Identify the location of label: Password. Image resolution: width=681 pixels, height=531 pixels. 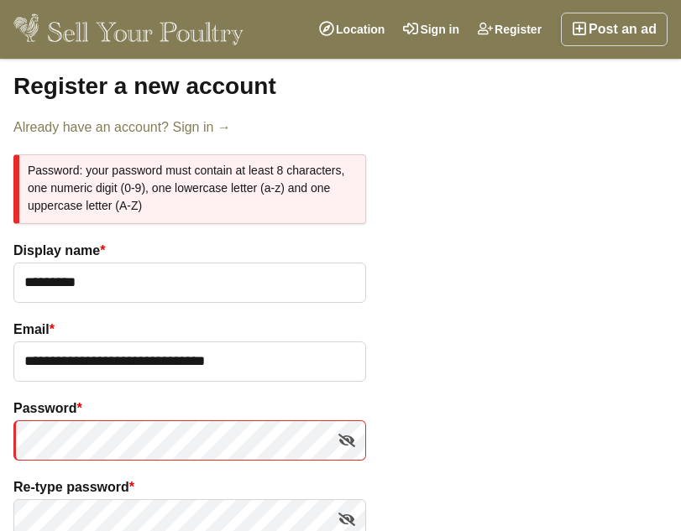
(190, 409).